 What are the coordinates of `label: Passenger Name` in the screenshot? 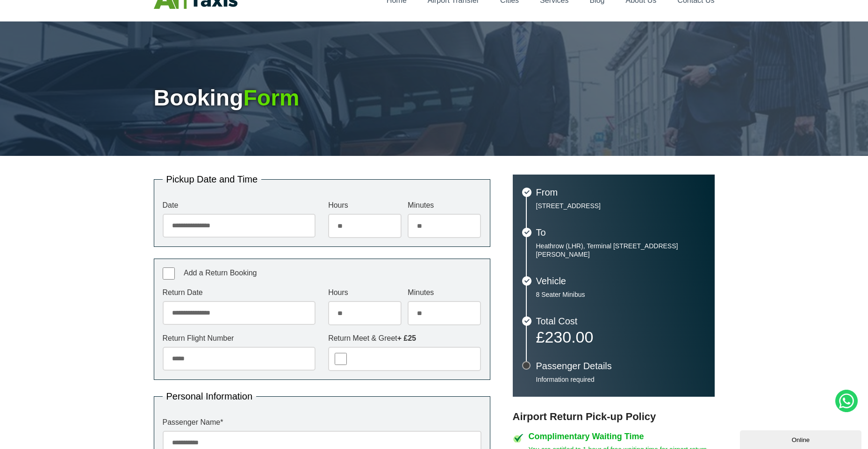 It's located at (322, 423).